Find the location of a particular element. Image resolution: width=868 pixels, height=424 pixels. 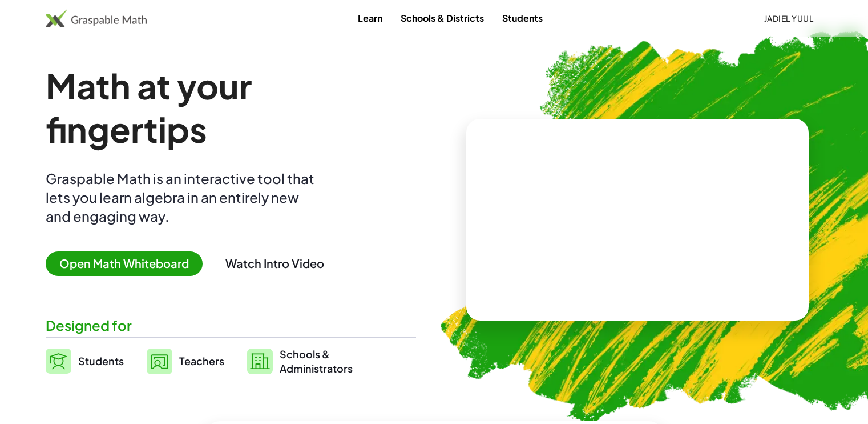

span: Students is located at coordinates (101, 360).